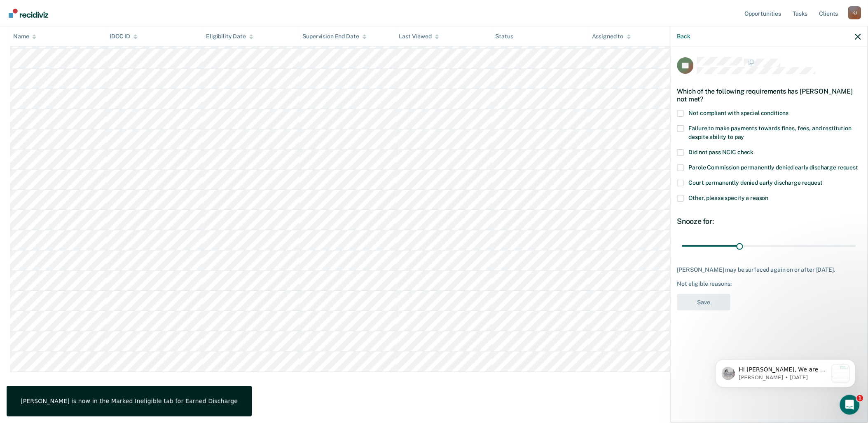 Image resolution: width=868 pixels, height=423 pixels. I want to click on div: Name, so click(25, 36).